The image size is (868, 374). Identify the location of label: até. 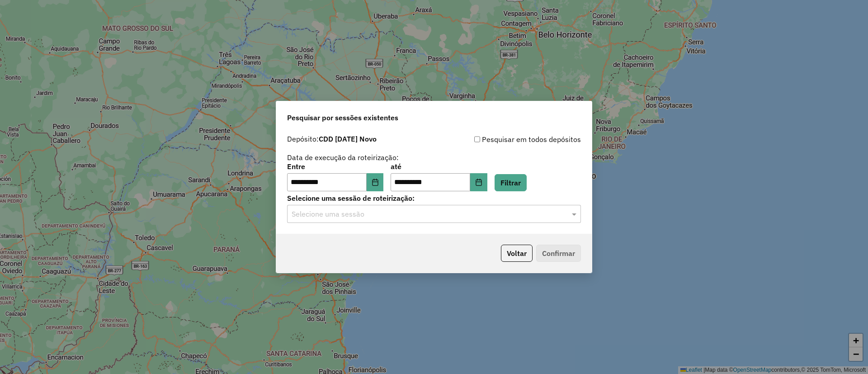
(438, 166).